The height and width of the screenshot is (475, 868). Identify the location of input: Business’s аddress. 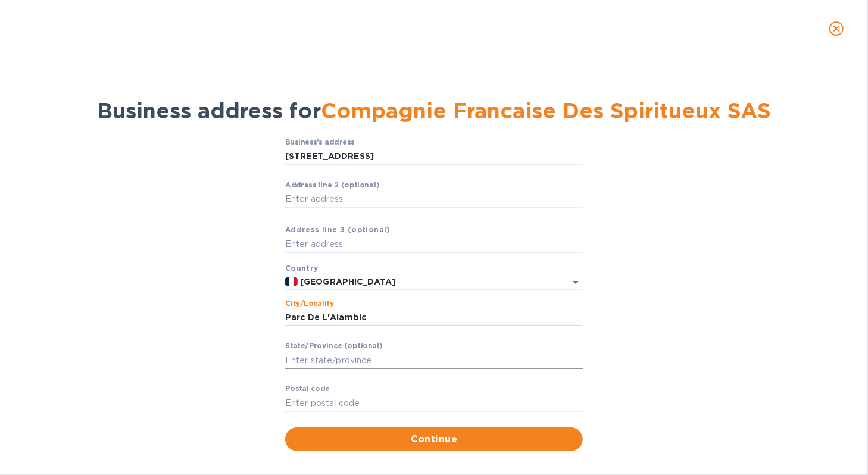
(434, 156).